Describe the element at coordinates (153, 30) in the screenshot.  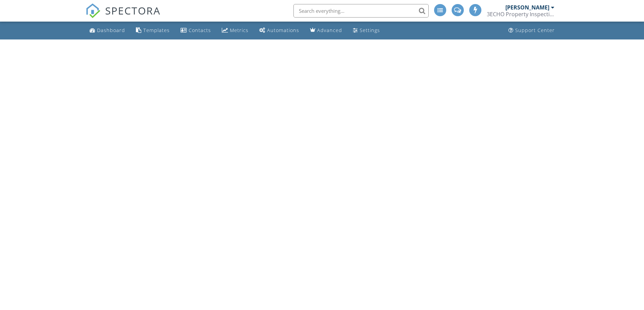
I see `a: Templates` at that location.